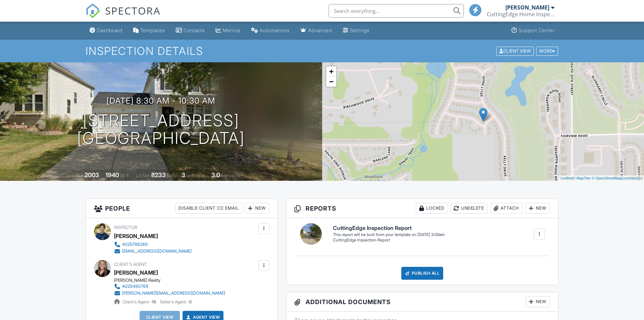 The image size is (644, 320). I want to click on div: Templates, so click(153, 30).